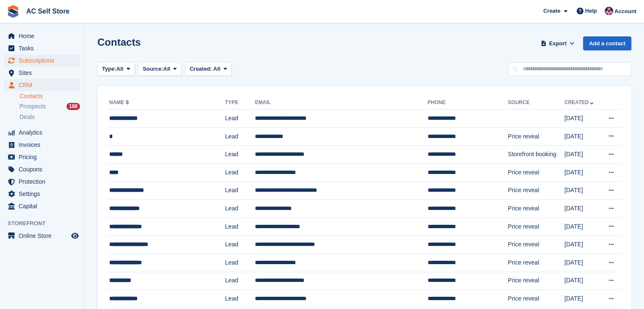  I want to click on span: Create, so click(552, 11).